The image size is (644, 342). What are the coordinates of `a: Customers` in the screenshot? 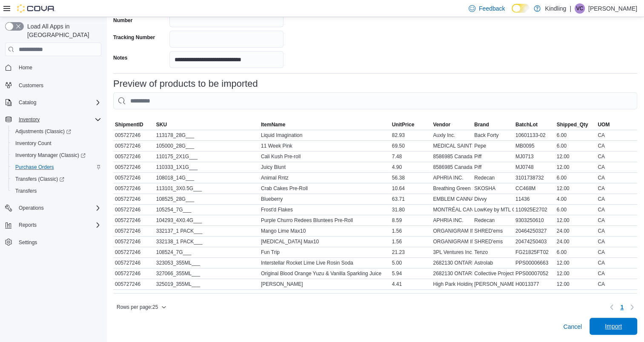 It's located at (31, 85).